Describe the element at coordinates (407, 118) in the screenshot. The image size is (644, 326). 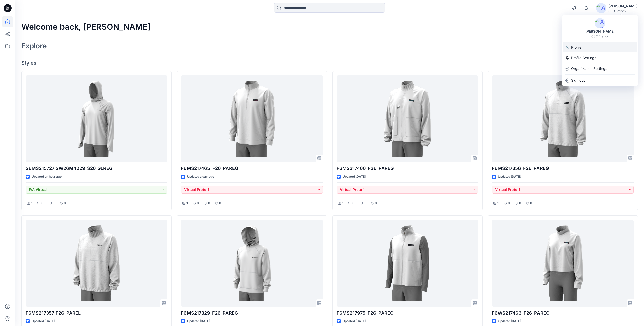
I see `a: F6MS217466_F26_PAREG` at that location.